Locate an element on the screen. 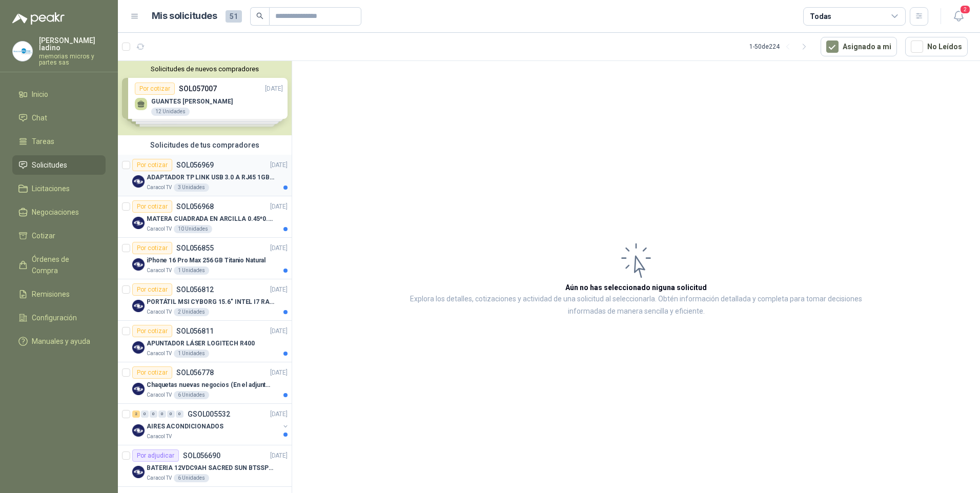 This screenshot has width=980, height=493. p: ADAPTADOR TP LINK USB 3.0 A RJ45 1GB WINDOWS is located at coordinates (211, 177).